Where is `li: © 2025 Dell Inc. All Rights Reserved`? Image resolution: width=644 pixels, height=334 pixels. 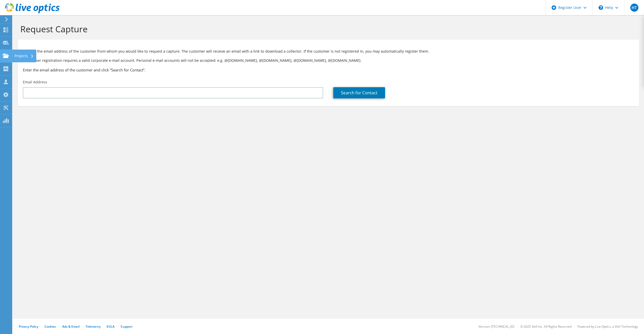
li: © 2025 Dell Inc. All Rights Reserved is located at coordinates (546, 326).